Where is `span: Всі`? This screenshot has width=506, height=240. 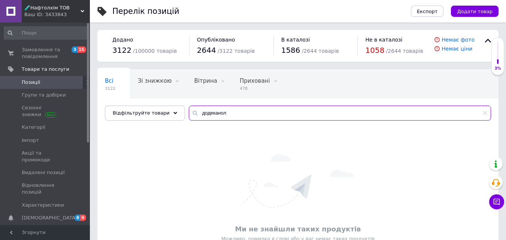 span: Всі is located at coordinates (109, 81).